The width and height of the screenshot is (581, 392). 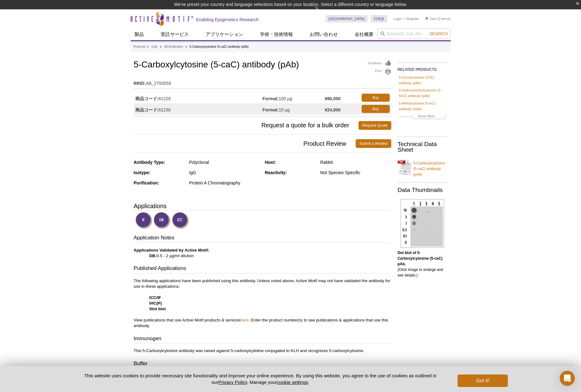 What do you see at coordinates (398, 19) in the screenshot?
I see `a: Login` at bounding box center [398, 19].